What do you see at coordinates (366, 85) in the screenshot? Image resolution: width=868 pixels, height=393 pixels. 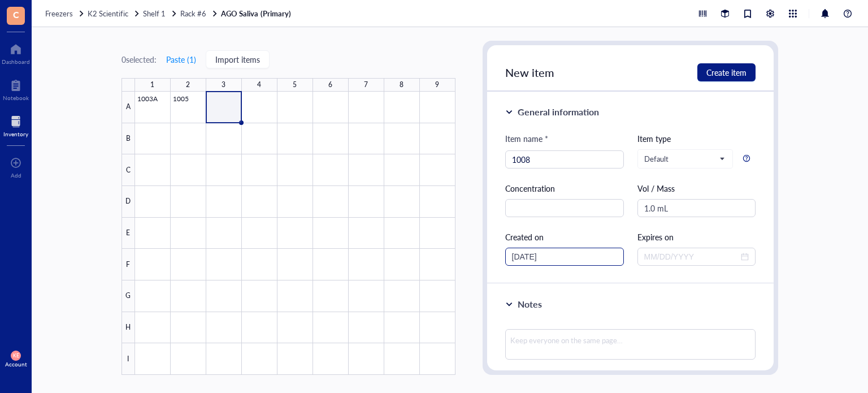 I see `div: 7` at bounding box center [366, 85].